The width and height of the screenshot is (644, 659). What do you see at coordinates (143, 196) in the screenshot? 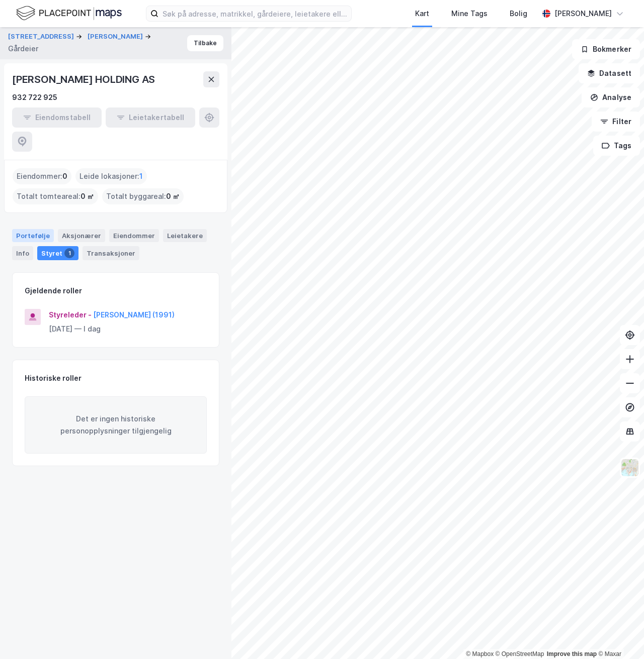
I see `div: Totalt byggareal :` at bounding box center [143, 196].